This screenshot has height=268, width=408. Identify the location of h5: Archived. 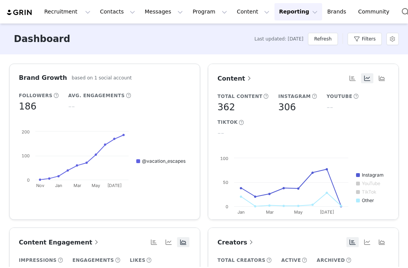
(331, 260).